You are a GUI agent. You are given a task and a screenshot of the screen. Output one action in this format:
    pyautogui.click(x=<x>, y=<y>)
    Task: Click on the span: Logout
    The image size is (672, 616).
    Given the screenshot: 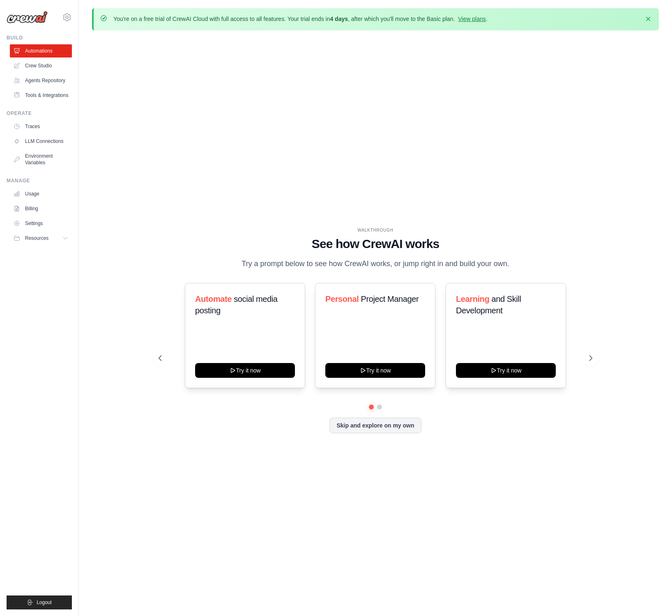 What is the action you would take?
    pyautogui.click(x=44, y=602)
    